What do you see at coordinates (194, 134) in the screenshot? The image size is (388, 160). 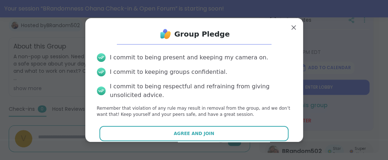 I see `span: Agree and Join` at bounding box center [194, 134].